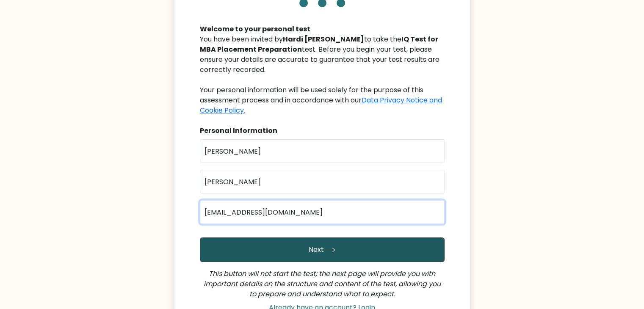  I want to click on button: Next, so click(322, 250).